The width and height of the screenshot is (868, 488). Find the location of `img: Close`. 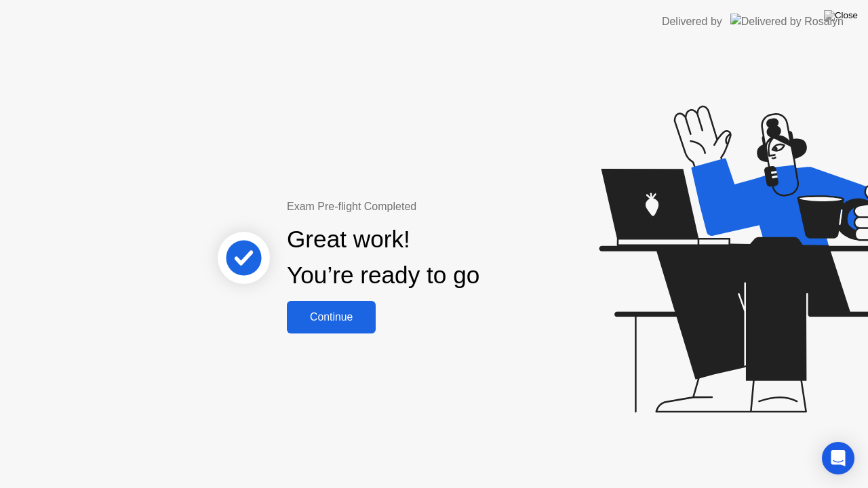

img: Close is located at coordinates (840, 15).